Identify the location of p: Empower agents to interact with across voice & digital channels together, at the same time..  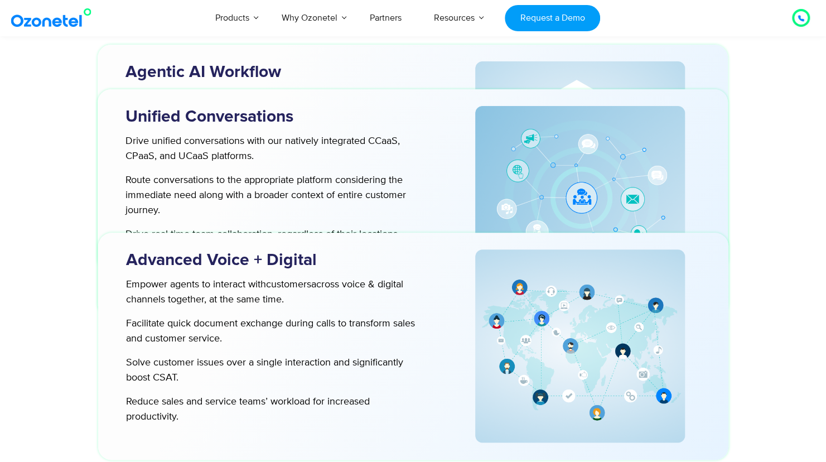
(271, 292).